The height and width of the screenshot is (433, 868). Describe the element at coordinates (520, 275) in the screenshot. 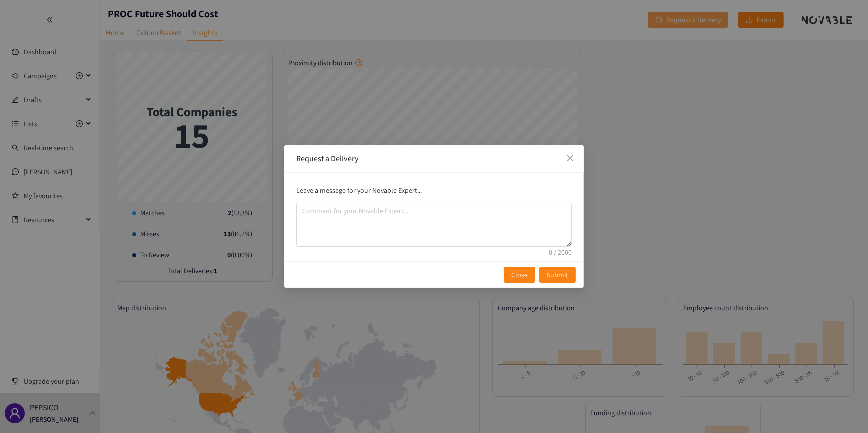

I see `span: Close` at that location.